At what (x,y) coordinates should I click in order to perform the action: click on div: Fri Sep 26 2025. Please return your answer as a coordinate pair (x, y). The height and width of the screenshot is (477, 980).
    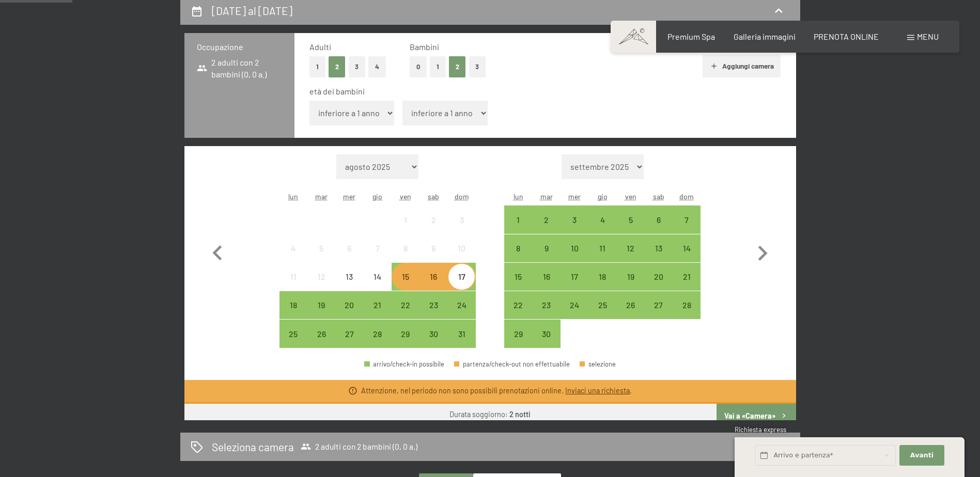
    Looking at the image, I should click on (630, 305).